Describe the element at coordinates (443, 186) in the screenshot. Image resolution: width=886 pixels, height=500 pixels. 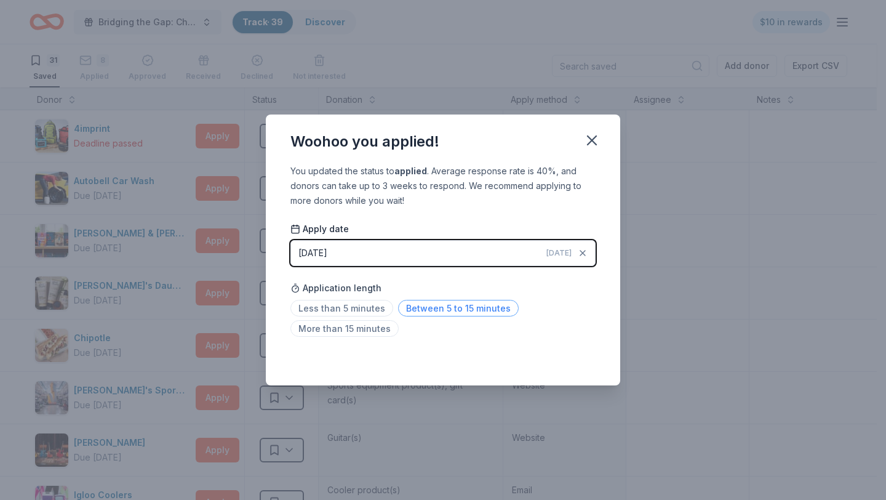
I see `div: You updated the status to . Average response rate is 40%, and donors can take up to 3 weeks to re...` at that location.